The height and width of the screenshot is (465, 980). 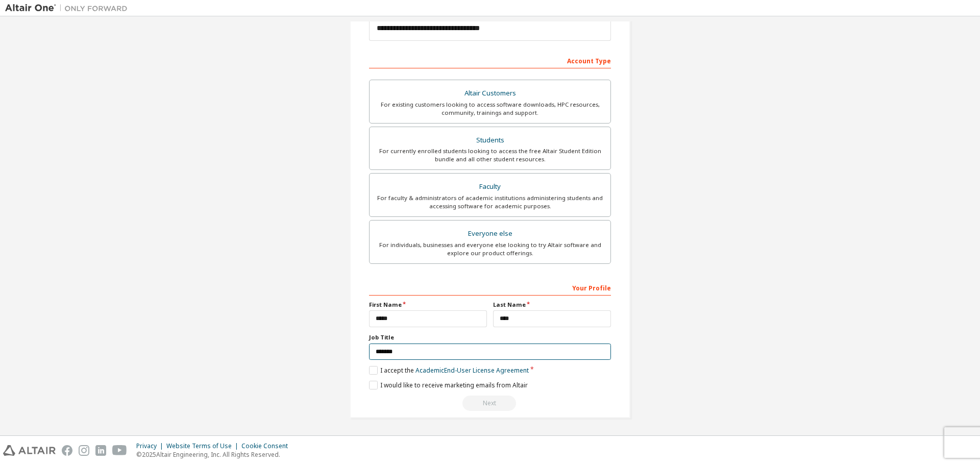 What do you see at coordinates (67, 450) in the screenshot?
I see `img: facebook.svg` at bounding box center [67, 450].